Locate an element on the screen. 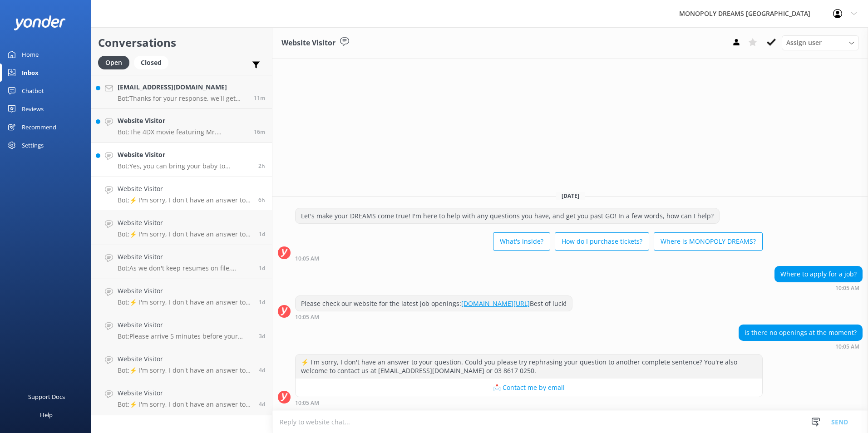  div: Assign User is located at coordinates (820, 43).